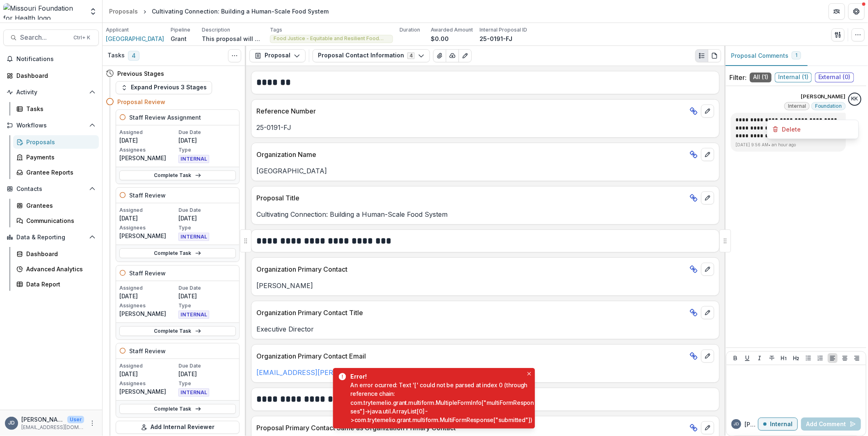  I want to click on button: Close, so click(529, 374).